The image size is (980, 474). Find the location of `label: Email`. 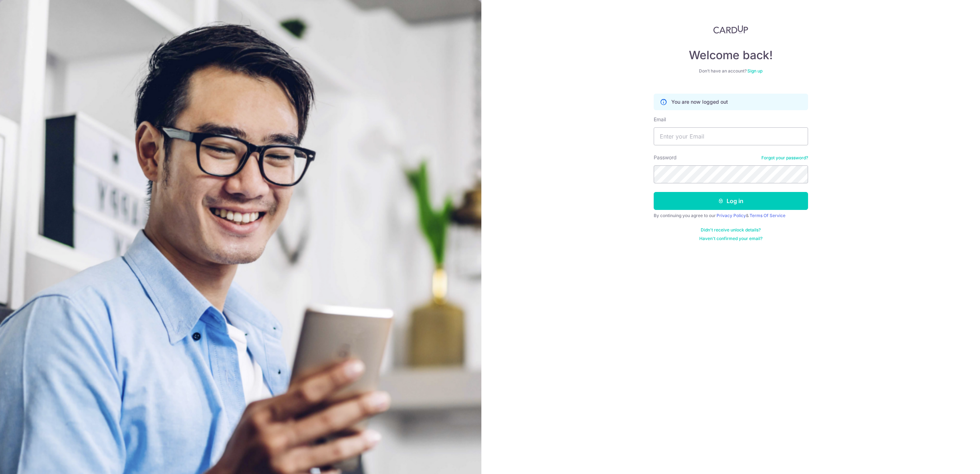

label: Email is located at coordinates (660, 120).